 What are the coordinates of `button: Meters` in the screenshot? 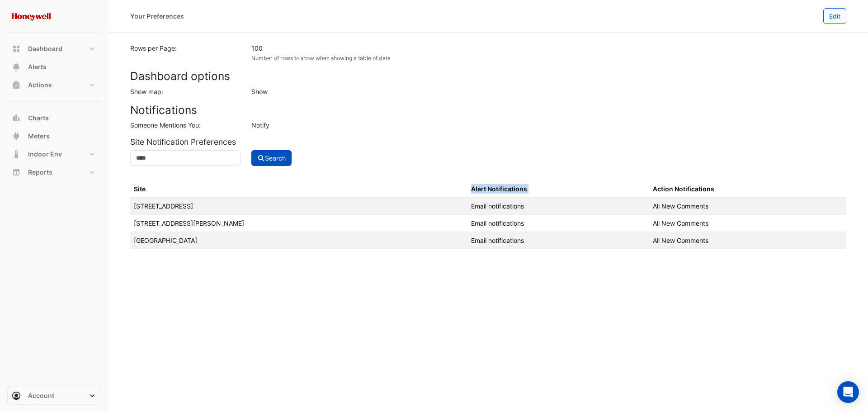 It's located at (54, 136).